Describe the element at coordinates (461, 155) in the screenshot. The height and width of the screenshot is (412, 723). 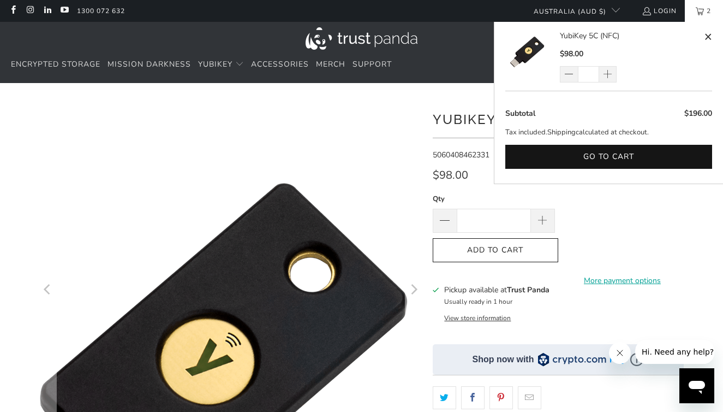
I see `span: 5060408462331` at that location.